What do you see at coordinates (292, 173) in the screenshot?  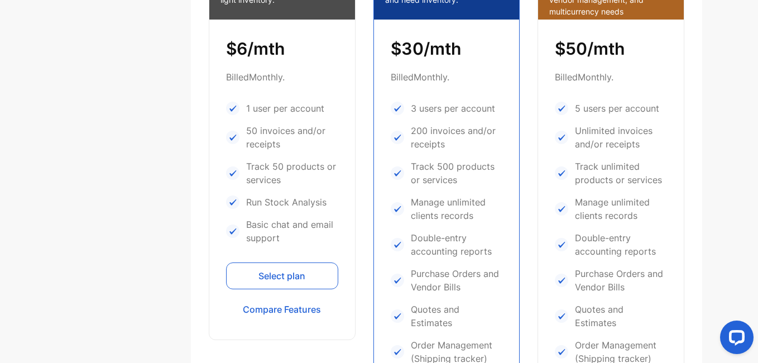 I see `p: Track 50 products or services` at bounding box center [292, 173].